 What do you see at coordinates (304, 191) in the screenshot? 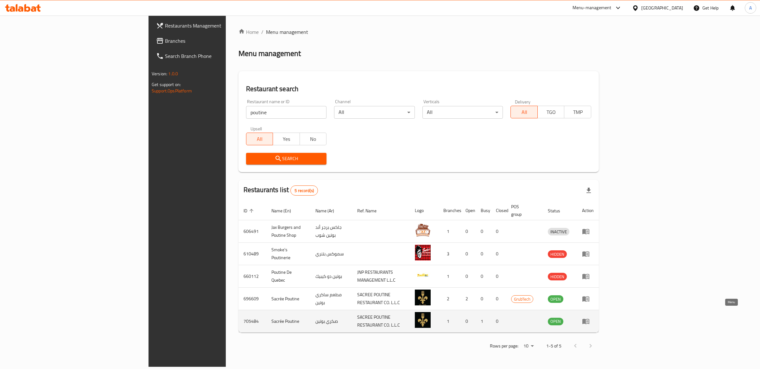
I see `div: Total records count` at bounding box center [304, 191].